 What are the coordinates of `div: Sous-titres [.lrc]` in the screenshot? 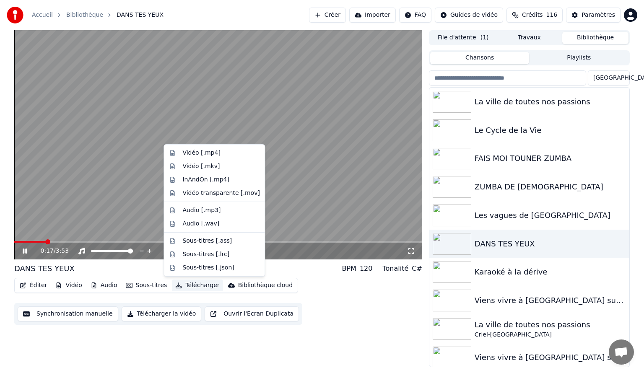 It's located at (206, 254).